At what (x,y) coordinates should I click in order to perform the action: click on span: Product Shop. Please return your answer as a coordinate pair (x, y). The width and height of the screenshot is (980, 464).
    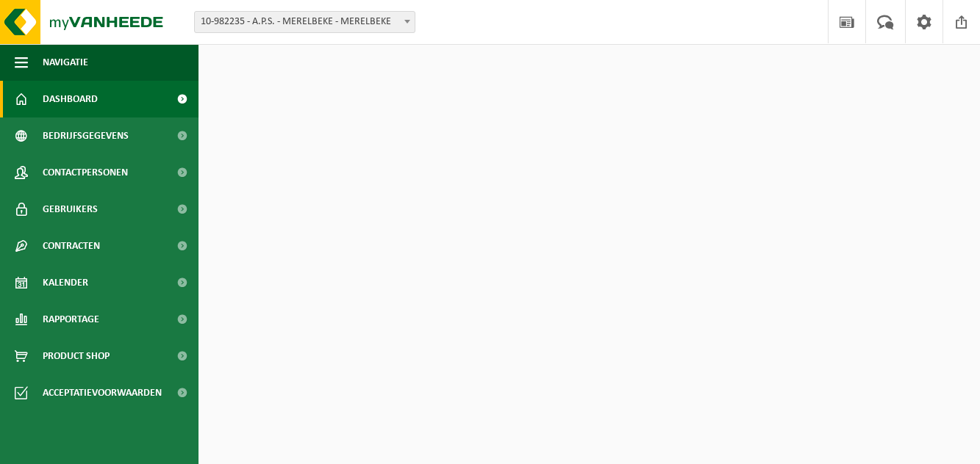
    Looking at the image, I should click on (76, 356).